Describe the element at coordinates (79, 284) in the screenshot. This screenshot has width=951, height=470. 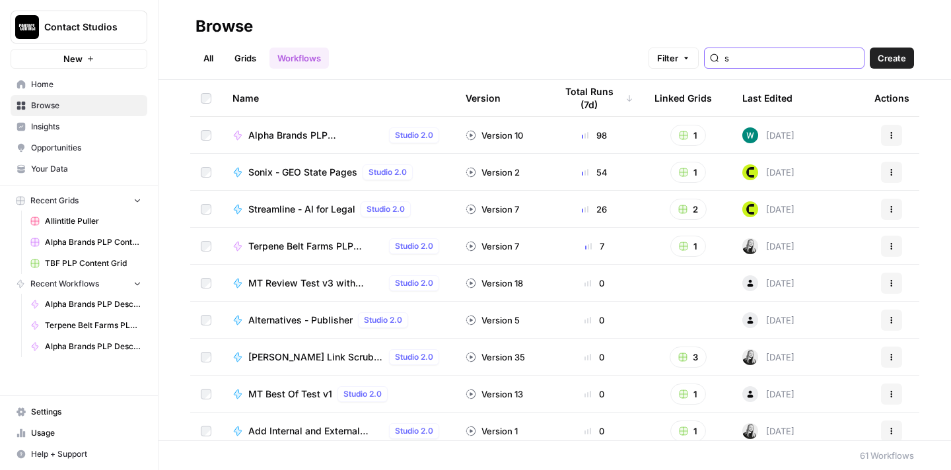
I see `button: Recent Workflows` at that location.